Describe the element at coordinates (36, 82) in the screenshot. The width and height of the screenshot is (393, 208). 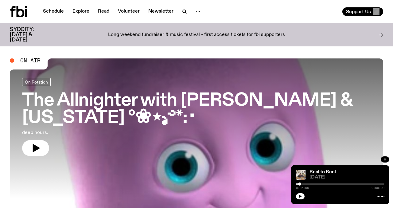
I see `span: On Rotation` at that location.